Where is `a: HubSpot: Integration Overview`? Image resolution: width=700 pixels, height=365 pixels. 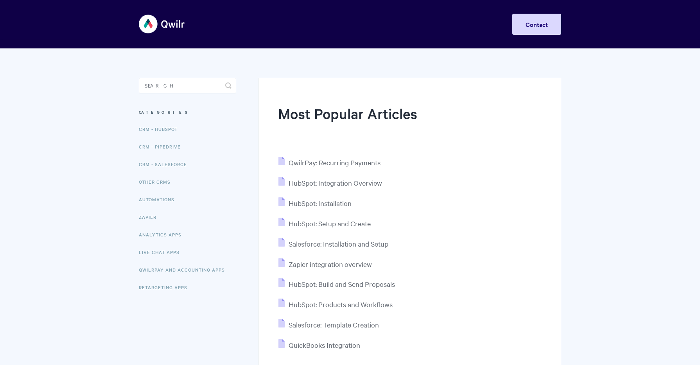
a: HubSpot: Integration Overview is located at coordinates (330, 183).